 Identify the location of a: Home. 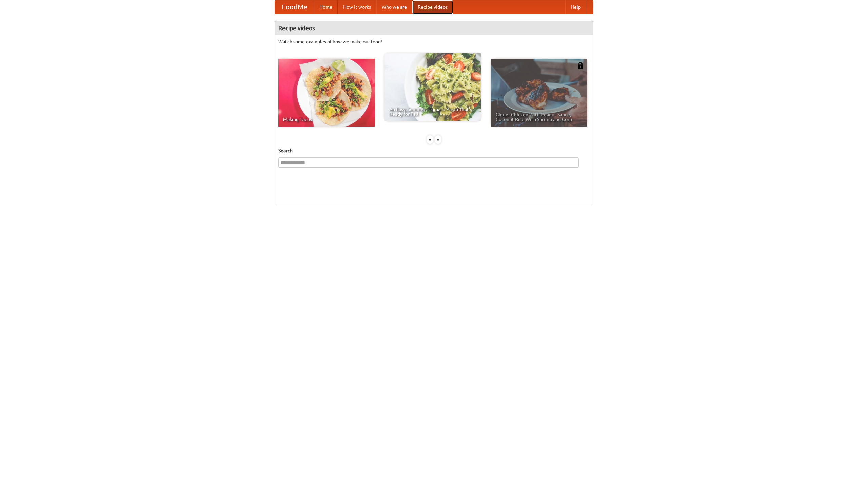
(326, 7).